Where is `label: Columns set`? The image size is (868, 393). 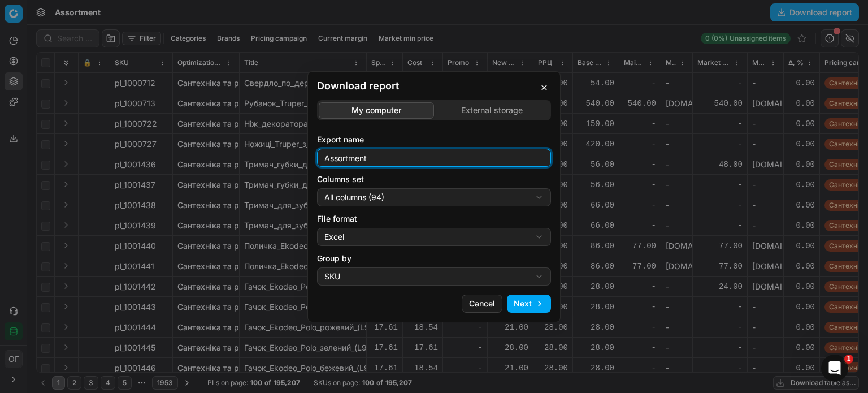 label: Columns set is located at coordinates (434, 179).